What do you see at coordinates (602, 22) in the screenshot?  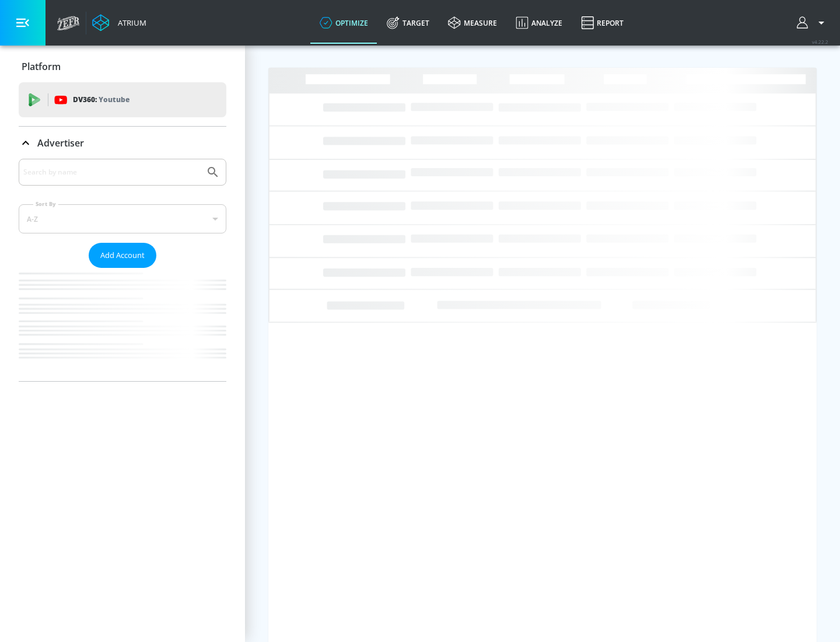 I see `a: Report` at bounding box center [602, 22].